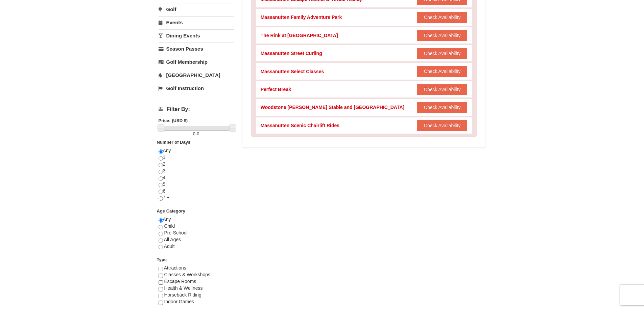  I want to click on h4: Filter By:, so click(196, 109).